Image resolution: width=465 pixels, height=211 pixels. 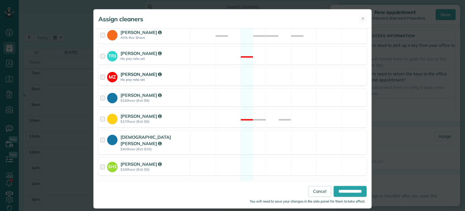 I want to click on a: Cancel, so click(x=320, y=191).